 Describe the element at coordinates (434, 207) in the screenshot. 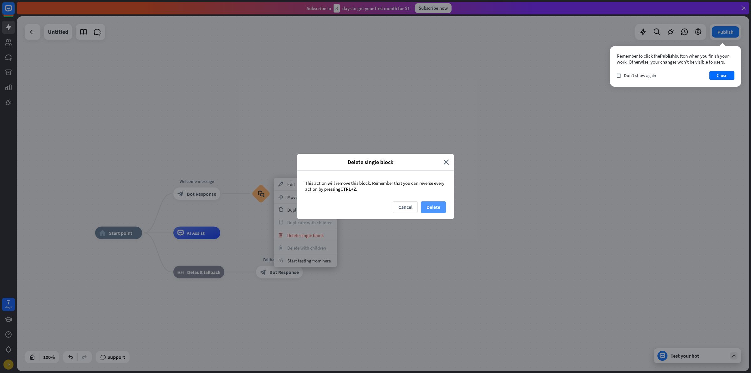

I see `button: Delete` at that location.